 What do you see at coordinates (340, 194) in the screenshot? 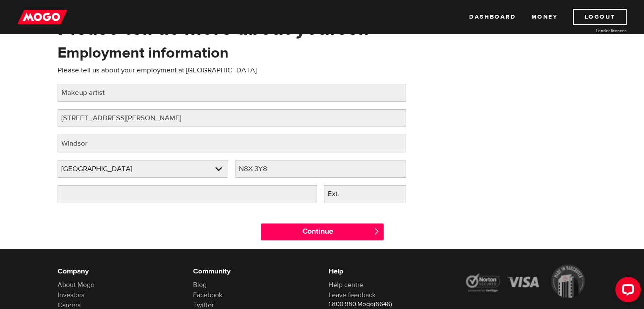
I see `label: Ext.` at bounding box center [340, 194].